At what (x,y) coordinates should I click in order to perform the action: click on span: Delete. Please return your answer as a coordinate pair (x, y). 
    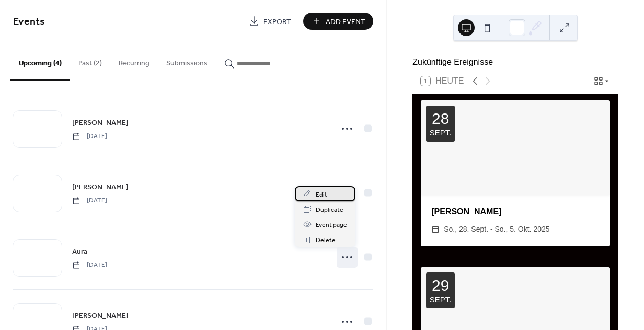
    Looking at the image, I should click on (326, 240).